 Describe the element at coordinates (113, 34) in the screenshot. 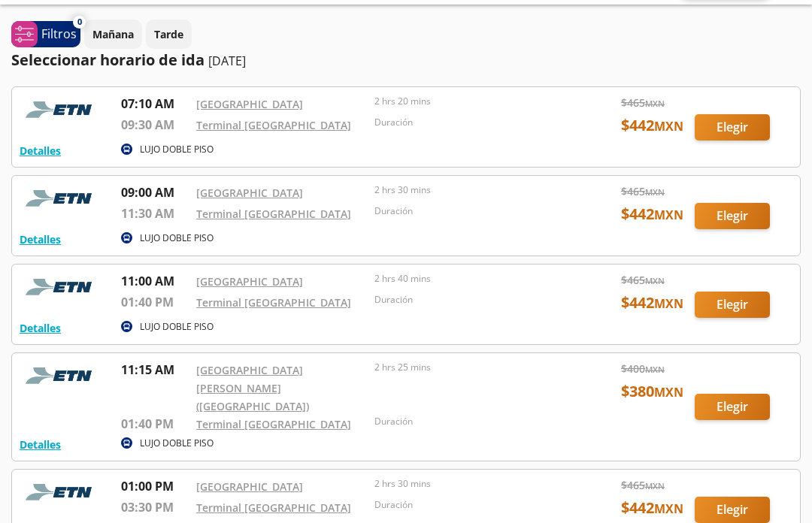

I see `button: Mañana` at that location.